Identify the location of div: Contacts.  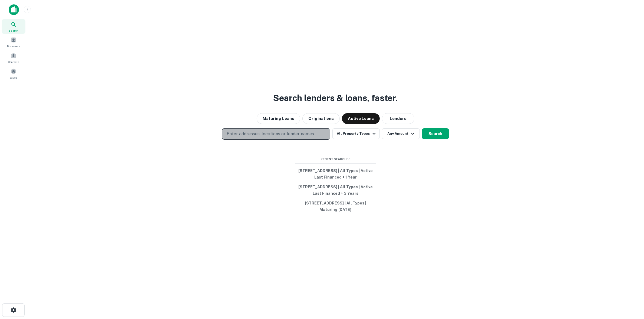
(14, 58).